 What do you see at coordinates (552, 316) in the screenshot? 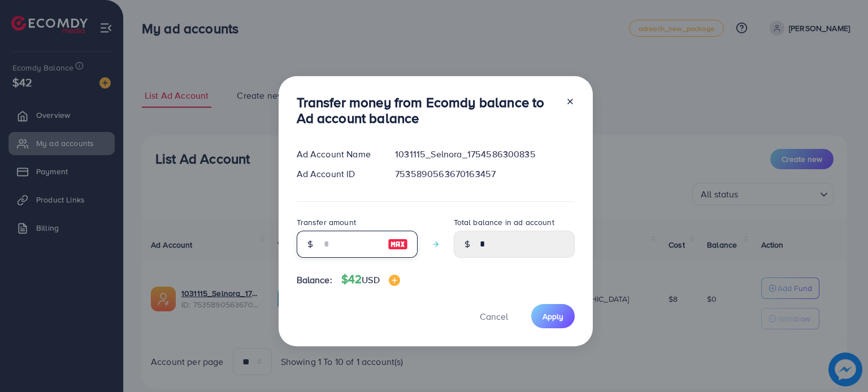
I see `button: Apply` at bounding box center [552, 316].